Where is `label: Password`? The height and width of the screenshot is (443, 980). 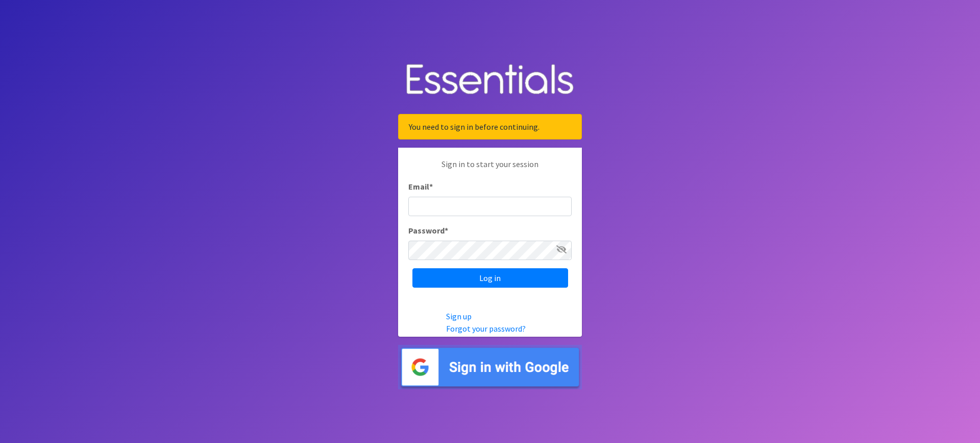 label: Password is located at coordinates (428, 231).